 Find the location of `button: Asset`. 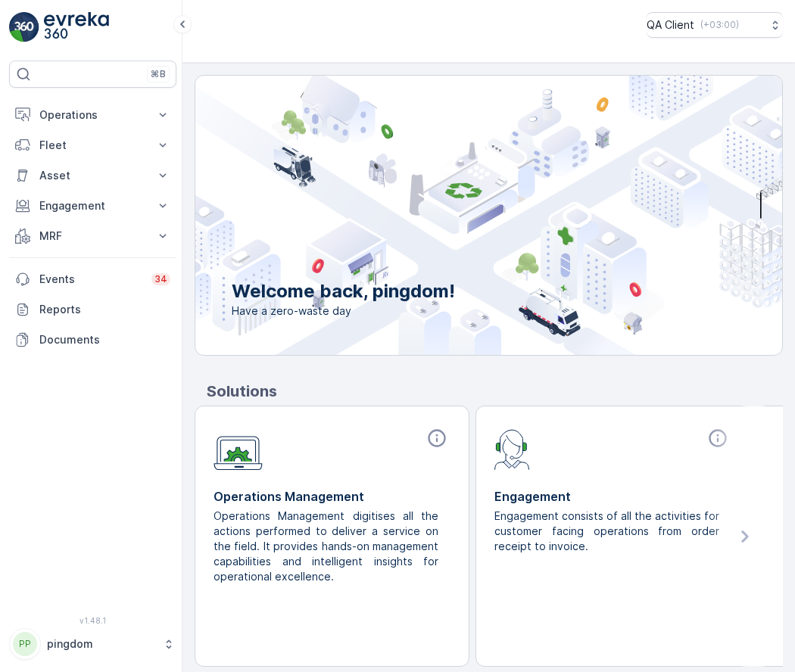

button: Asset is located at coordinates (93, 175).